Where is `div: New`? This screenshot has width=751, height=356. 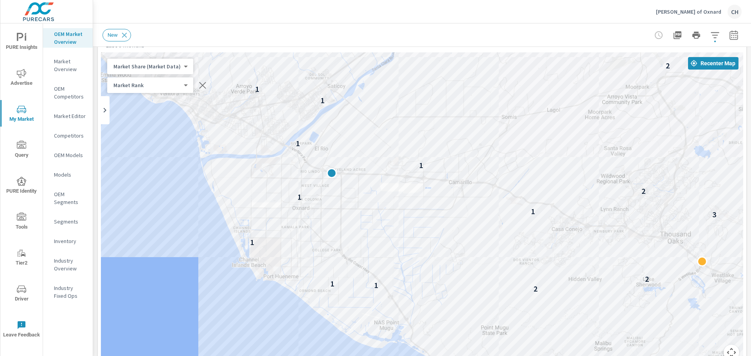
div: New is located at coordinates (116, 35).